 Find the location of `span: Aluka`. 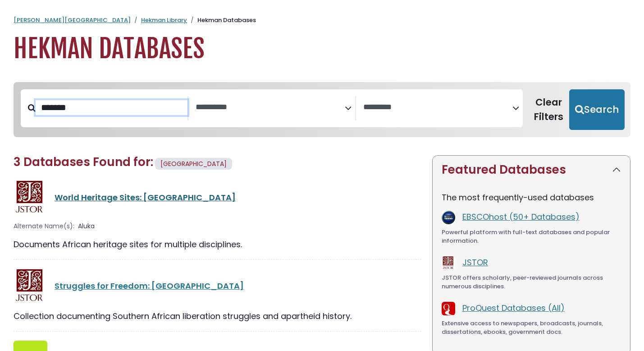

span: Aluka is located at coordinates (86, 226).